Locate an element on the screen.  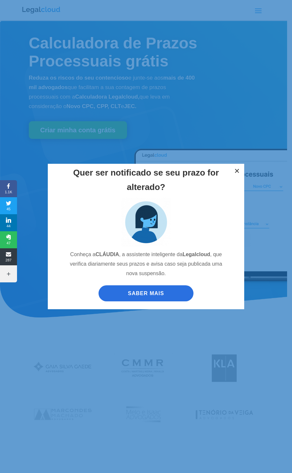
strong: CLÁUDIA is located at coordinates (107, 254).